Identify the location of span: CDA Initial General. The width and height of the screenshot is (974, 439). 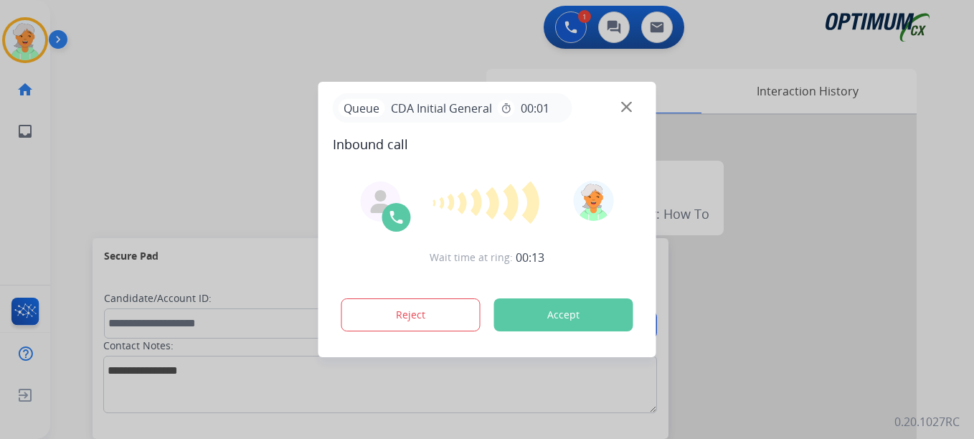
(441, 108).